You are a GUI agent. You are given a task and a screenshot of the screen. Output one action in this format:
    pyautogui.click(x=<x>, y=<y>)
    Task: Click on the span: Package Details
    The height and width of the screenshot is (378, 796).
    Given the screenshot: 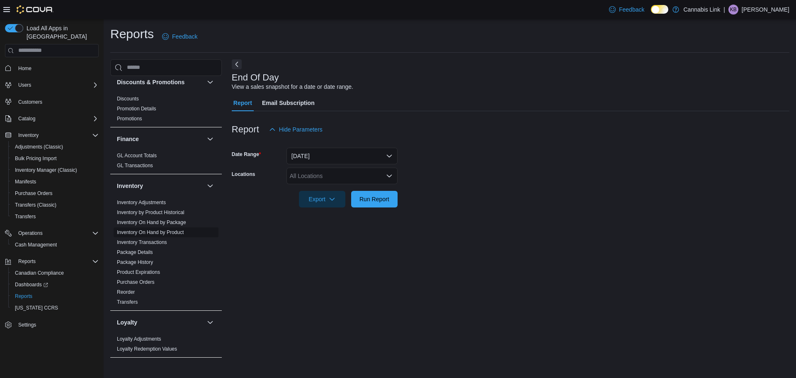 What is the action you would take?
    pyautogui.click(x=135, y=252)
    